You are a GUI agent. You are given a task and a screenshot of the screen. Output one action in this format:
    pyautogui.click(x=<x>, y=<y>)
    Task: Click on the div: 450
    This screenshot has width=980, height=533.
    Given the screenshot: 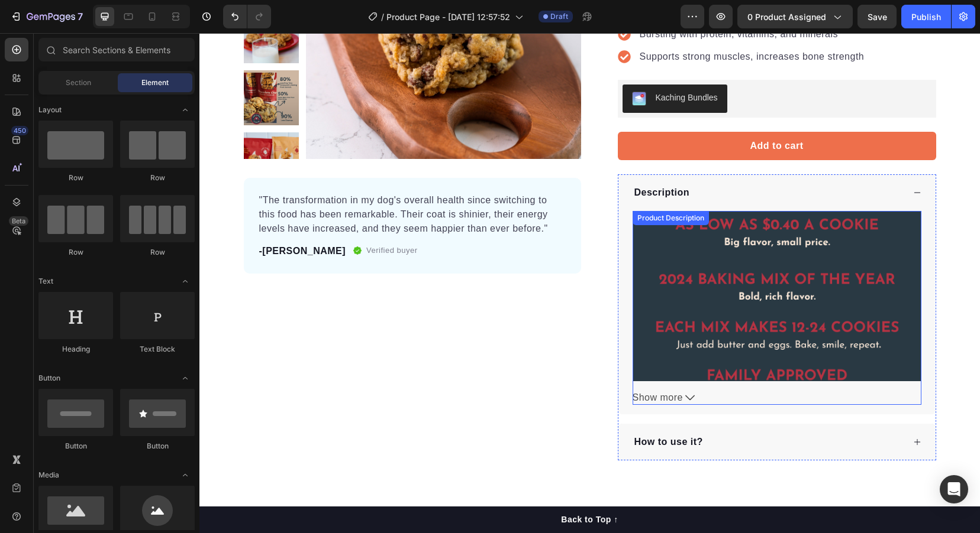 What is the action you would take?
    pyautogui.click(x=19, y=131)
    